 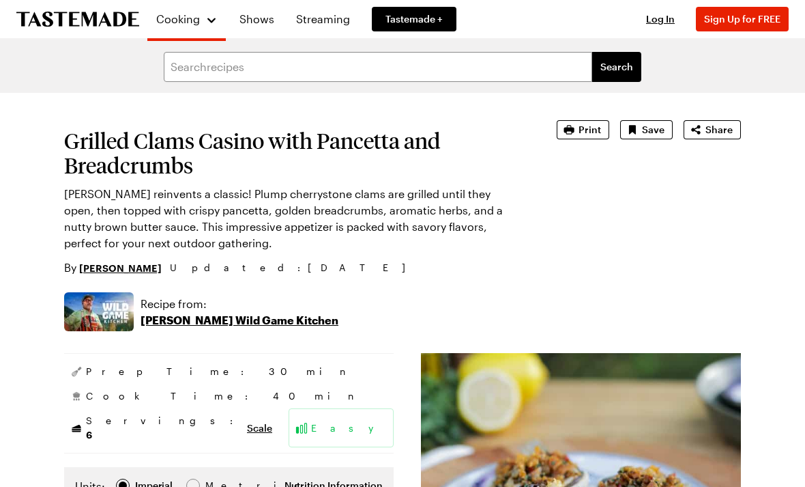 What do you see at coordinates (223, 396) in the screenshot?
I see `span: Cook Time: 40 min` at bounding box center [223, 396].